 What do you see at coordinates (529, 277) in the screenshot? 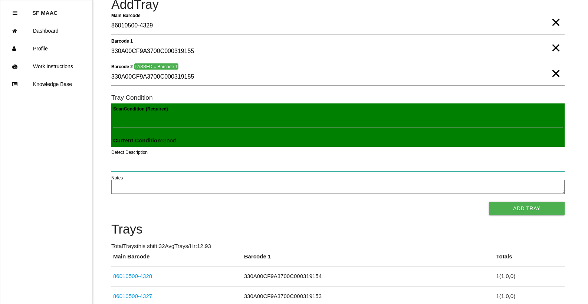
I see `td: 1 ( 1 , 0 , 0 )` at bounding box center [529, 277].